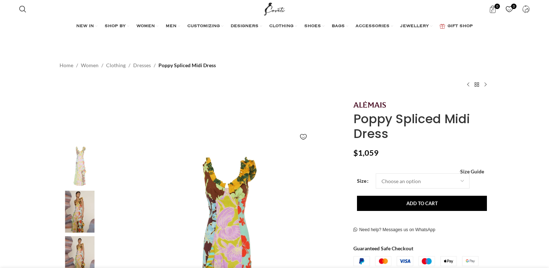 This screenshot has width=549, height=268. I want to click on a: ACCESSORIES, so click(374, 26).